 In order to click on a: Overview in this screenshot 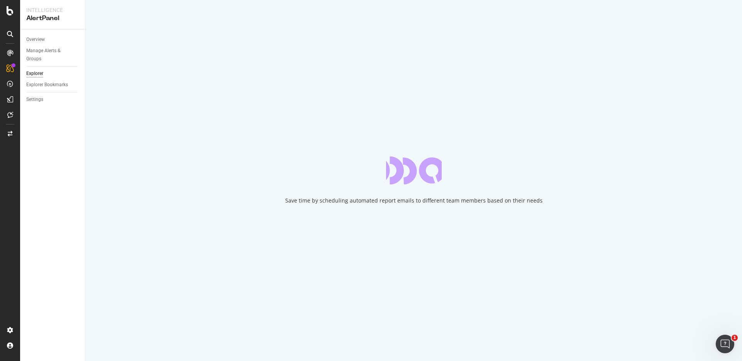, I will do `click(53, 39)`.